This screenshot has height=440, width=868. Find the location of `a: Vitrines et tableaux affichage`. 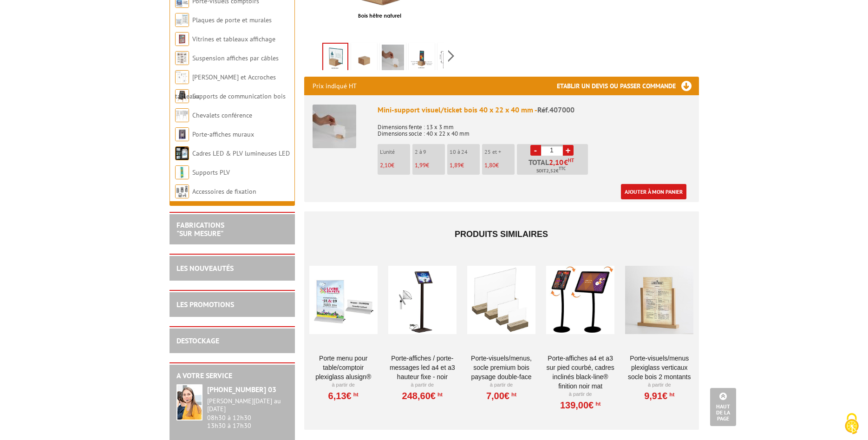

a: Vitrines et tableaux affichage is located at coordinates (234, 39).